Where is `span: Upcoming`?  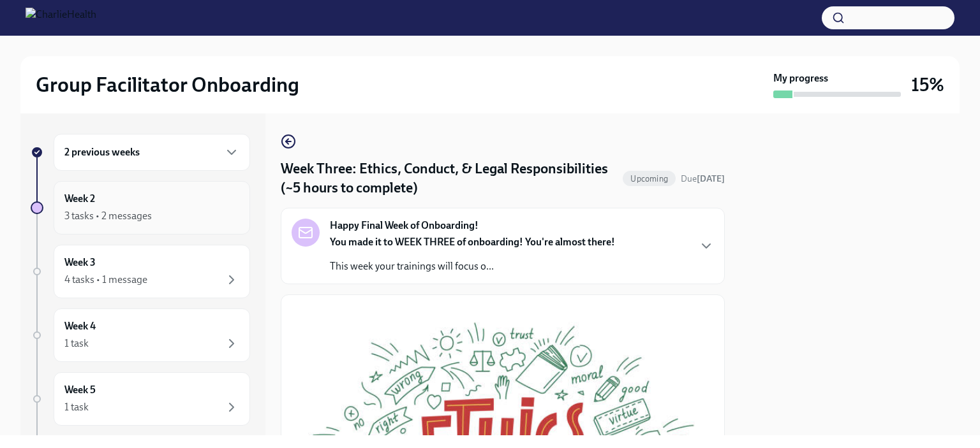
span: Upcoming is located at coordinates (649, 178).